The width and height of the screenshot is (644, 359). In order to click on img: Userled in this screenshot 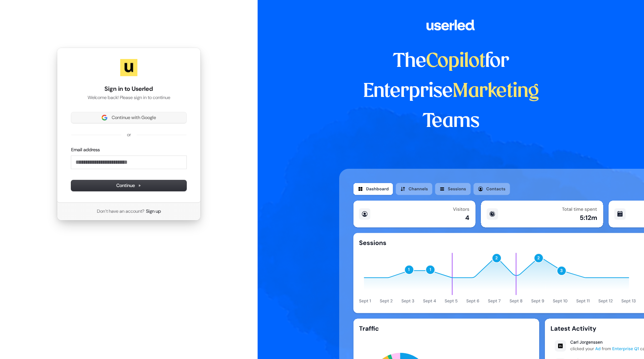, I will do `click(129, 67)`.